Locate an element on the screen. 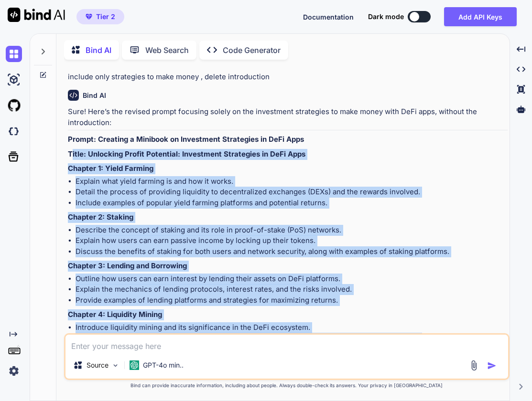  strong: Title: Unlocking Profit Potential: Investment Strategies in DeFi Apps is located at coordinates (186, 154).